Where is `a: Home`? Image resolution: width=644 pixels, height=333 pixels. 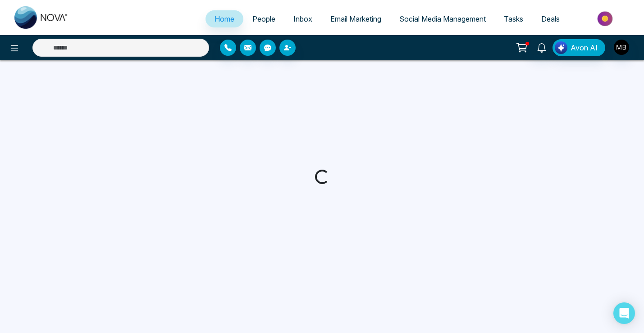 a: Home is located at coordinates (224, 19).